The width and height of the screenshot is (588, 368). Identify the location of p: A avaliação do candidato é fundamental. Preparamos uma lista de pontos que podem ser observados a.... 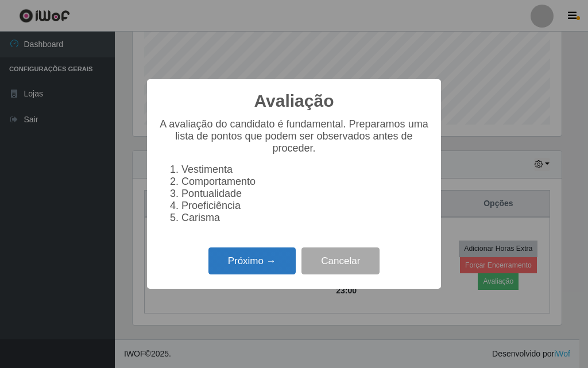
(294, 136).